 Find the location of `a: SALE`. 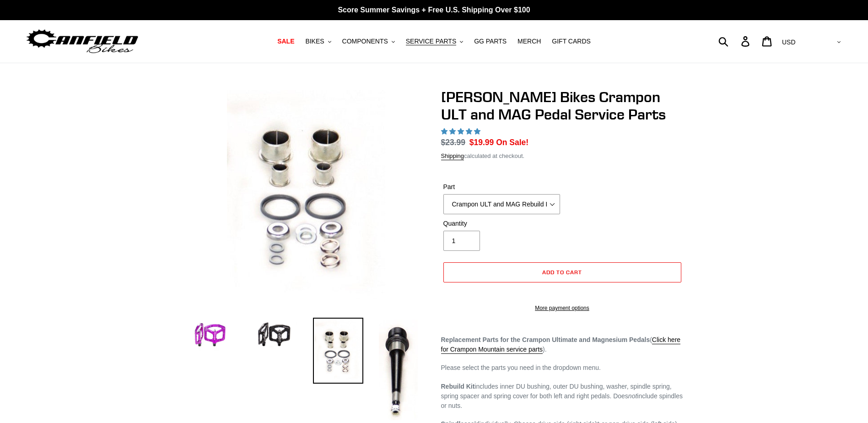

a: SALE is located at coordinates (285, 41).